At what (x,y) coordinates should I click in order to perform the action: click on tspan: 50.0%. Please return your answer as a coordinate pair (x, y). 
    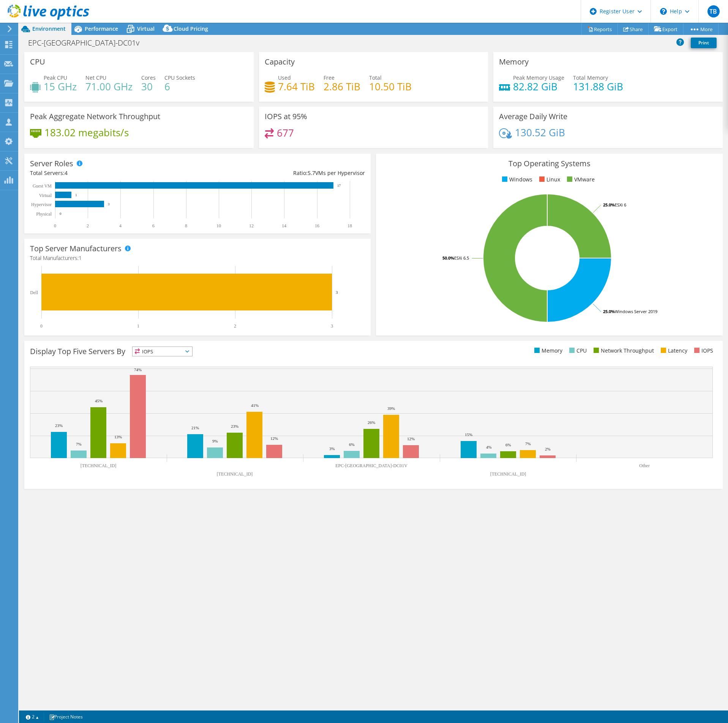
    Looking at the image, I should click on (448, 257).